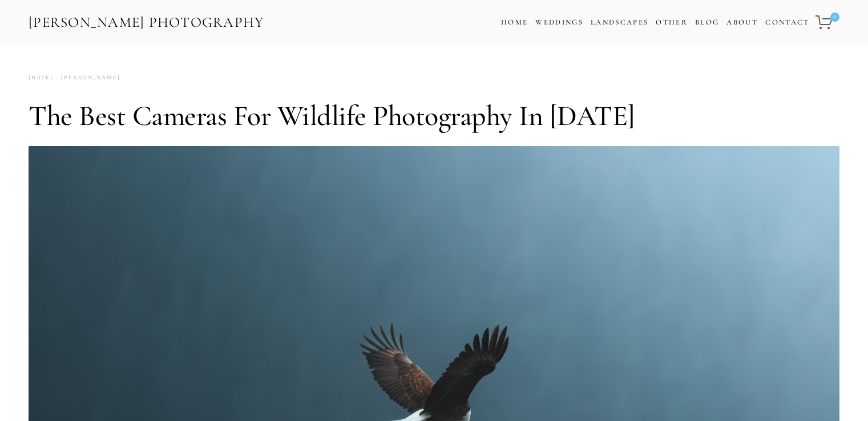 Image resolution: width=868 pixels, height=421 pixels. I want to click on a: Other, so click(672, 22).